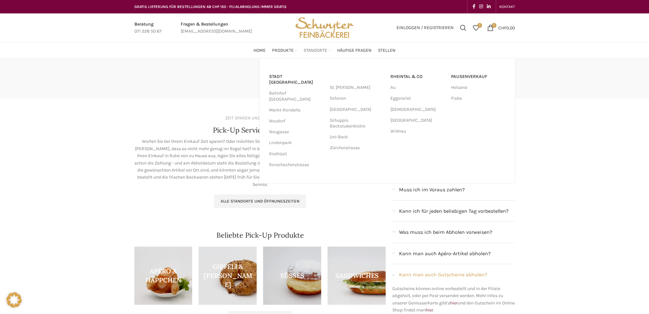 This screenshot has height=314, width=649. Describe the element at coordinates (296, 121) in the screenshot. I see `a: Neudorf` at that location.